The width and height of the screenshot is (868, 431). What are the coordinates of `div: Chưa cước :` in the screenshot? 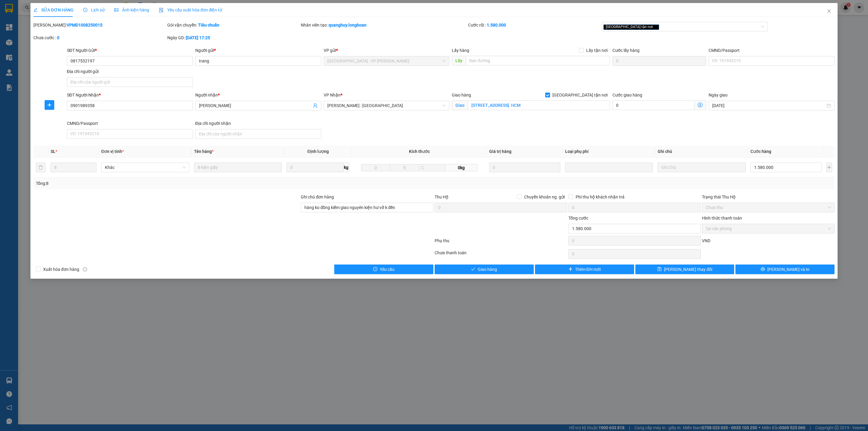 It's located at (100, 38).